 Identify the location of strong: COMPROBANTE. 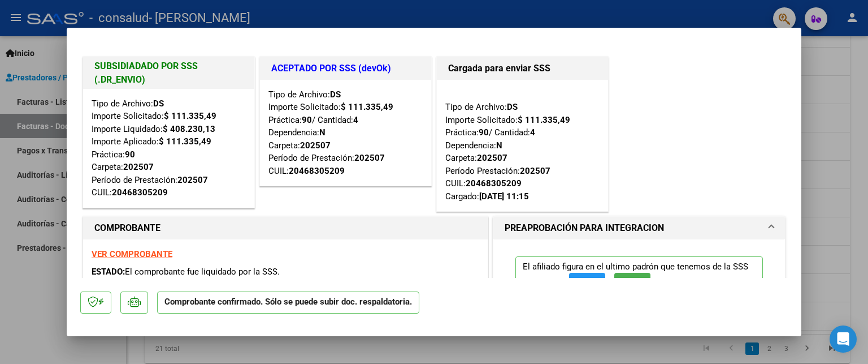
(127, 228).